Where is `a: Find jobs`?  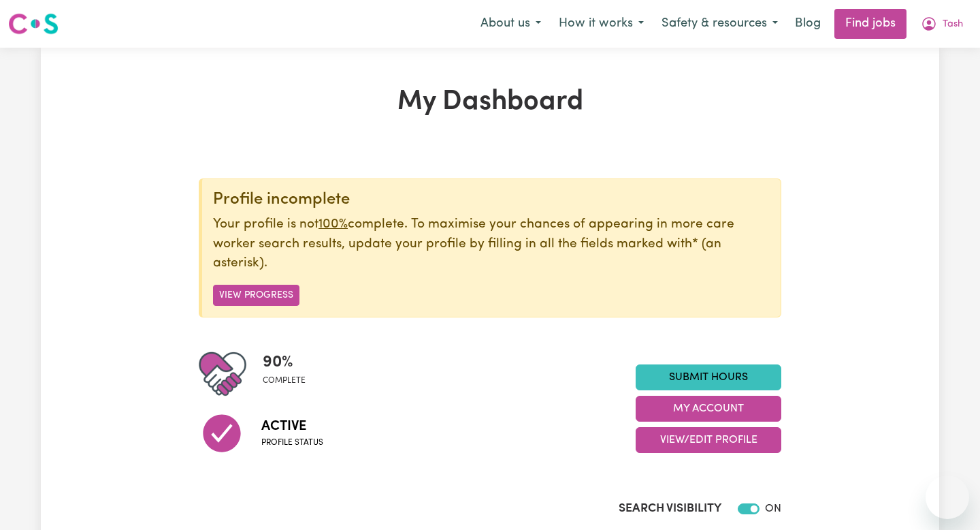 a: Find jobs is located at coordinates (870, 24).